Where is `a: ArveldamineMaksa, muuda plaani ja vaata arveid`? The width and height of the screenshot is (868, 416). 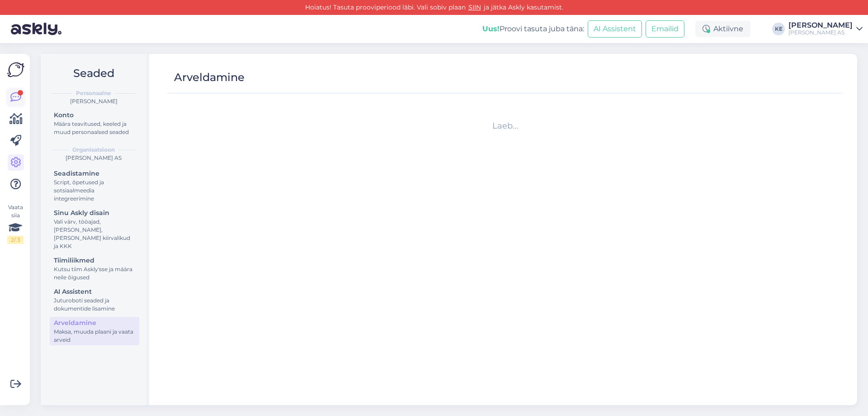
a: ArveldamineMaksa, muuda plaani ja vaata arveid is located at coordinates (94, 331).